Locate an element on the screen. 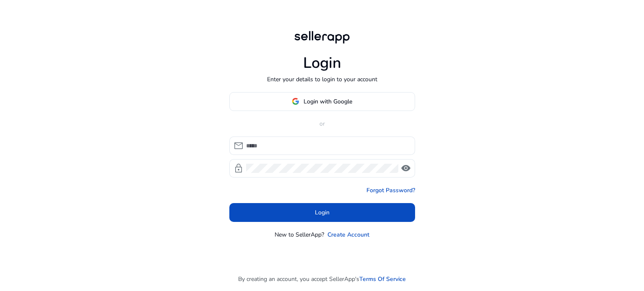  h1: Login is located at coordinates (322, 63).